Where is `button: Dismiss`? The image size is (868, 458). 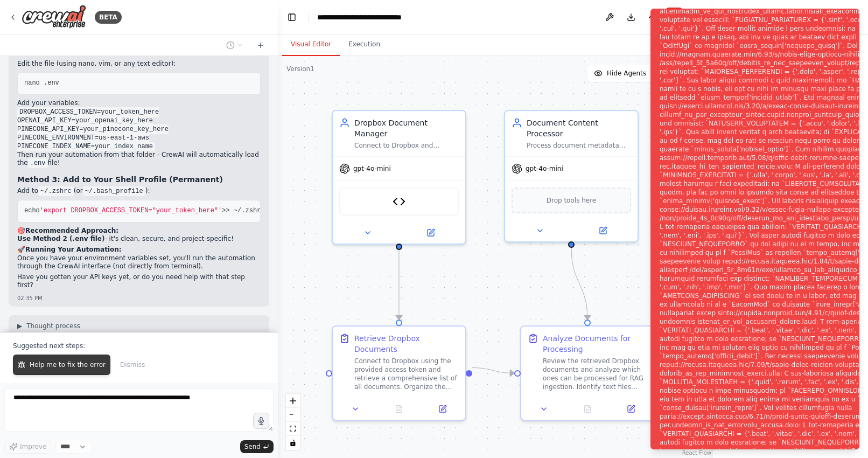
button: Dismiss is located at coordinates (133, 364).